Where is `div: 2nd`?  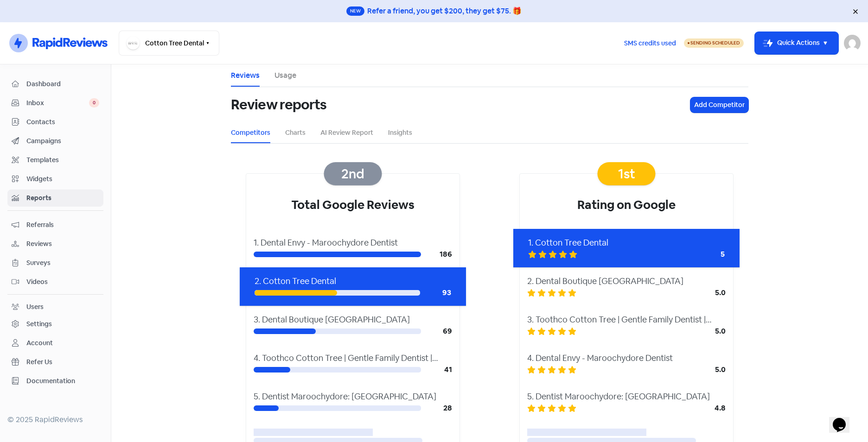 div: 2nd is located at coordinates (353, 174).